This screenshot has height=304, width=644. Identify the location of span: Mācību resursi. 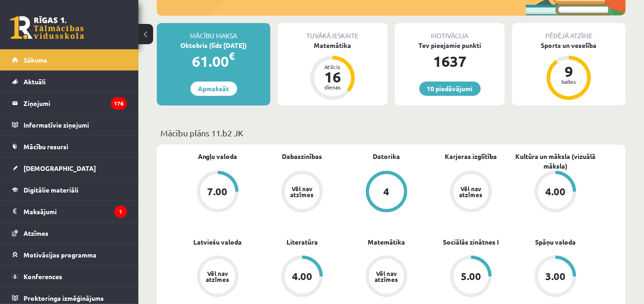
(46, 147).